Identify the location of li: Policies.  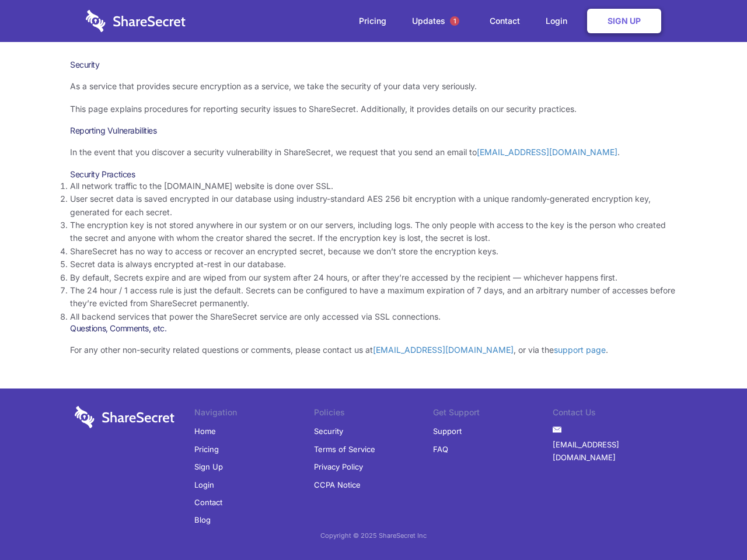
(373, 414).